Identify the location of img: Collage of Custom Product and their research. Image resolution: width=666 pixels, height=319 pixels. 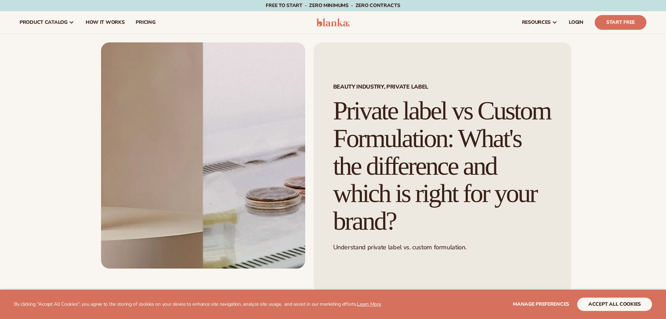
(203, 155).